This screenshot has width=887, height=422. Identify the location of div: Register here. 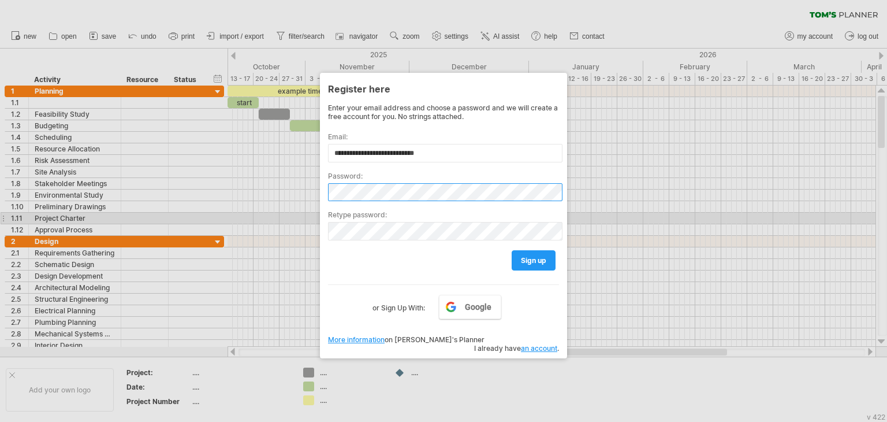
(444, 88).